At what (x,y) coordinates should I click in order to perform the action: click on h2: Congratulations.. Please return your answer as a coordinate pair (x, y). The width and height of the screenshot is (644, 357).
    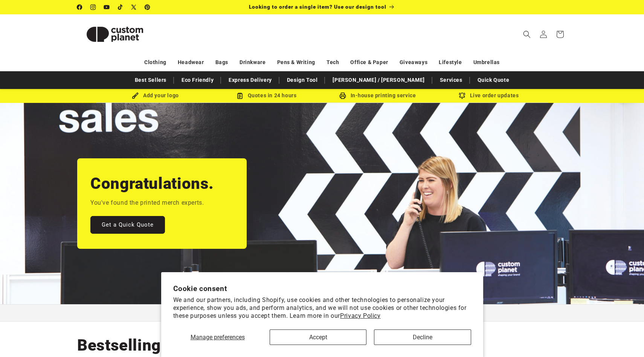
    Looking at the image, I should click on (152, 184).